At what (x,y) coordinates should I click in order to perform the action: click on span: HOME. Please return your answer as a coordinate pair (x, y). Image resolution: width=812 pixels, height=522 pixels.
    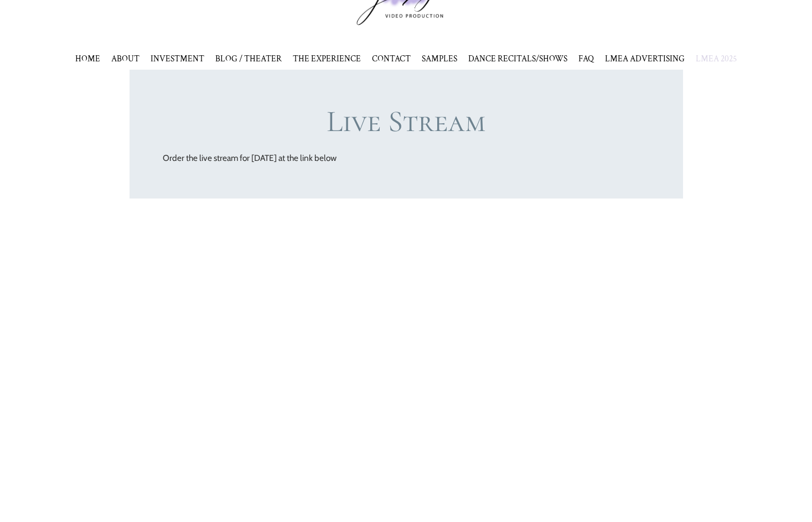
    Looking at the image, I should click on (87, 59).